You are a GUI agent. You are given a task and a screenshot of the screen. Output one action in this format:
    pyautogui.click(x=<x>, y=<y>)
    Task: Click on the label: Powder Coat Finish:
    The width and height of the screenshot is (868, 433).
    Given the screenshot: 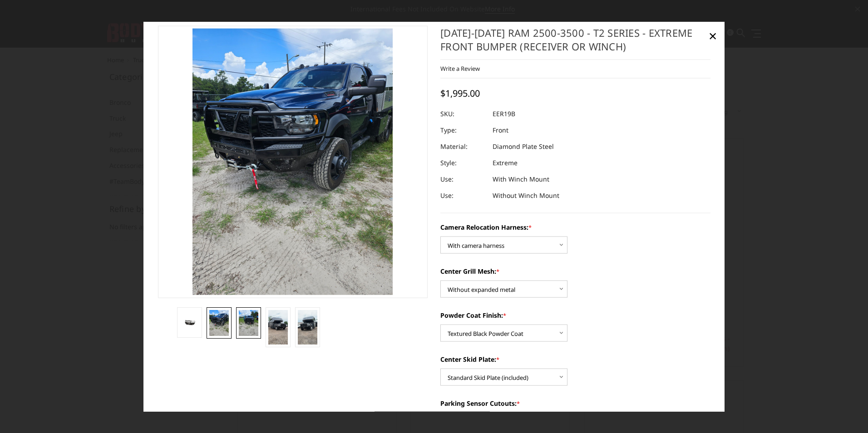 What is the action you would take?
    pyautogui.click(x=576, y=315)
    